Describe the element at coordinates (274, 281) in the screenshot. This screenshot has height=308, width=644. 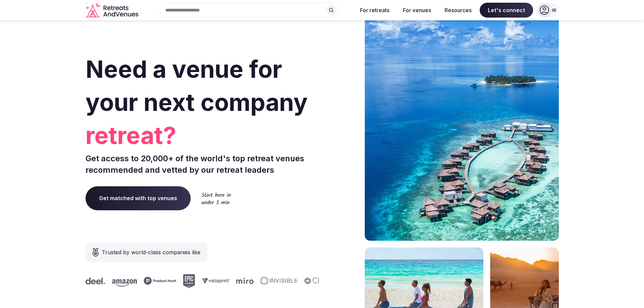
I see `svg: Invisible company logo` at that location.